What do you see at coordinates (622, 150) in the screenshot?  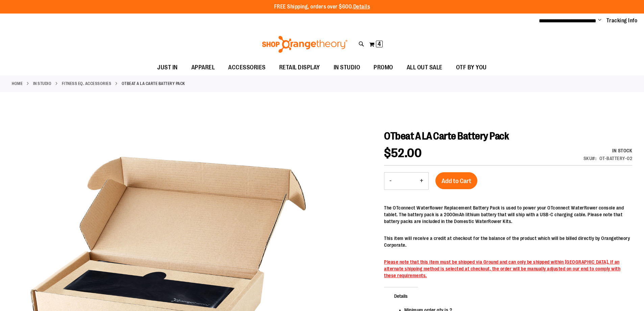 I see `span: In stock` at bounding box center [622, 150].